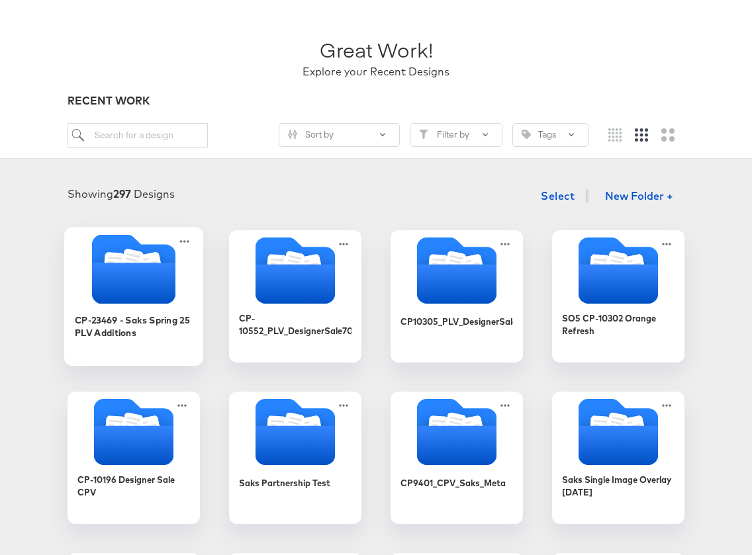 This screenshot has width=752, height=555. What do you see at coordinates (376, 50) in the screenshot?
I see `div: Great Work!` at bounding box center [376, 50].